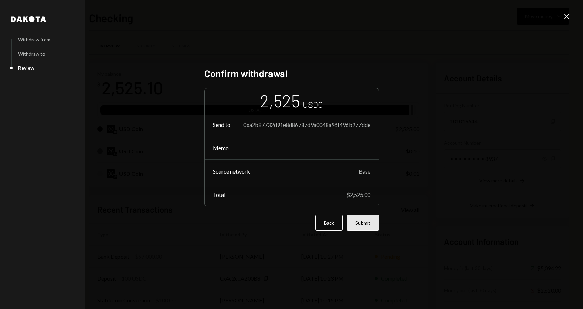 This screenshot has height=309, width=583. I want to click on div: 2,525, so click(280, 100).